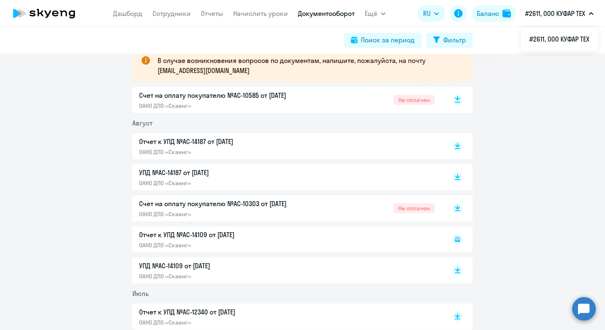  What do you see at coordinates (260, 13) in the screenshot?
I see `a: Начислить уроки` at bounding box center [260, 13].